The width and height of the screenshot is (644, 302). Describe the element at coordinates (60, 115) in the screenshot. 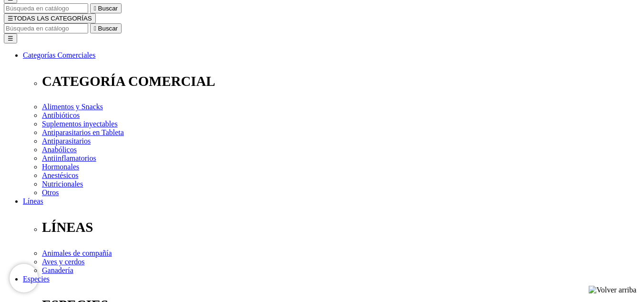

I see `span: Antibióticos` at that location.